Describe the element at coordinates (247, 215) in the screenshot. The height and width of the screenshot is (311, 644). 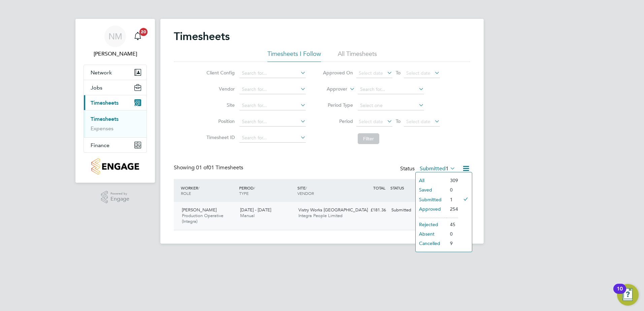
I see `span: Manual` at that location.